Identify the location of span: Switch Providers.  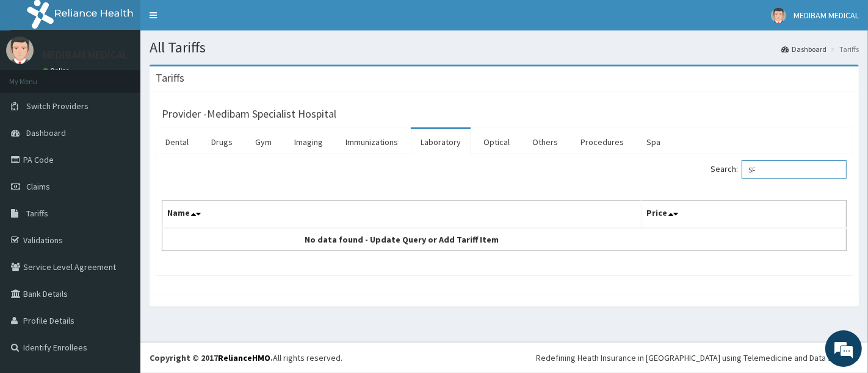
(57, 106).